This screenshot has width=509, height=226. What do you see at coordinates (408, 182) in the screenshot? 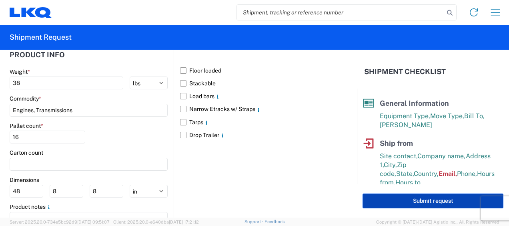
I see `span: Hours to` at bounding box center [408, 182].